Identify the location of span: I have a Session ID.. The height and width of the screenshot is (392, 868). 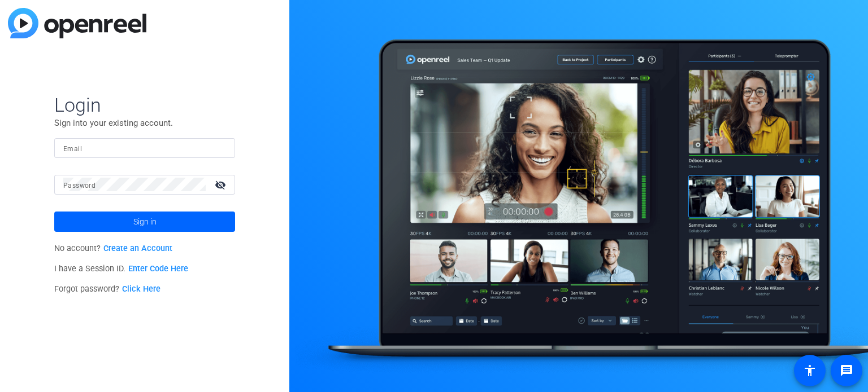
(121, 269).